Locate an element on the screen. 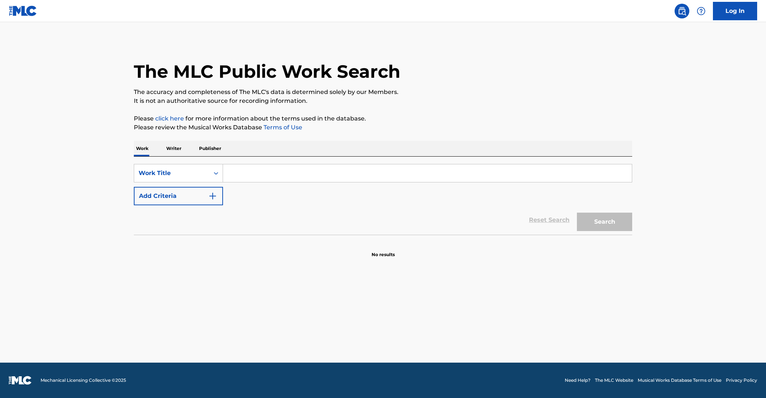  a: Musical Works Database Terms of Use is located at coordinates (679, 380).